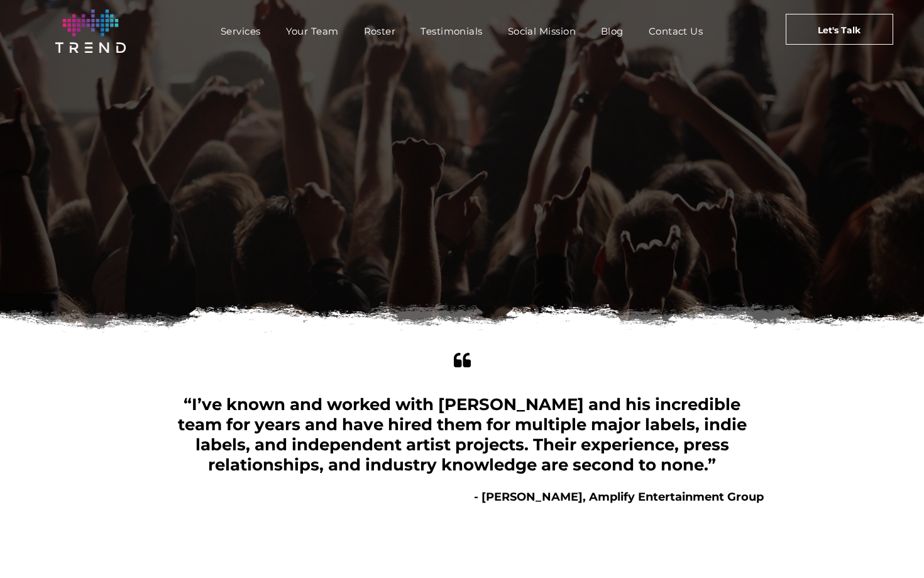  What do you see at coordinates (542, 30) in the screenshot?
I see `a: Social Mission` at bounding box center [542, 30].